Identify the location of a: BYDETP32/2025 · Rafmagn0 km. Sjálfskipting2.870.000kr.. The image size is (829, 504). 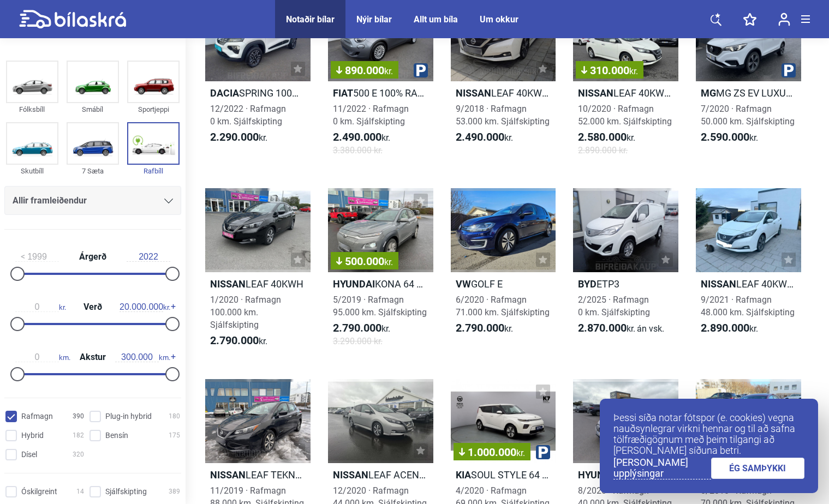
(625, 273).